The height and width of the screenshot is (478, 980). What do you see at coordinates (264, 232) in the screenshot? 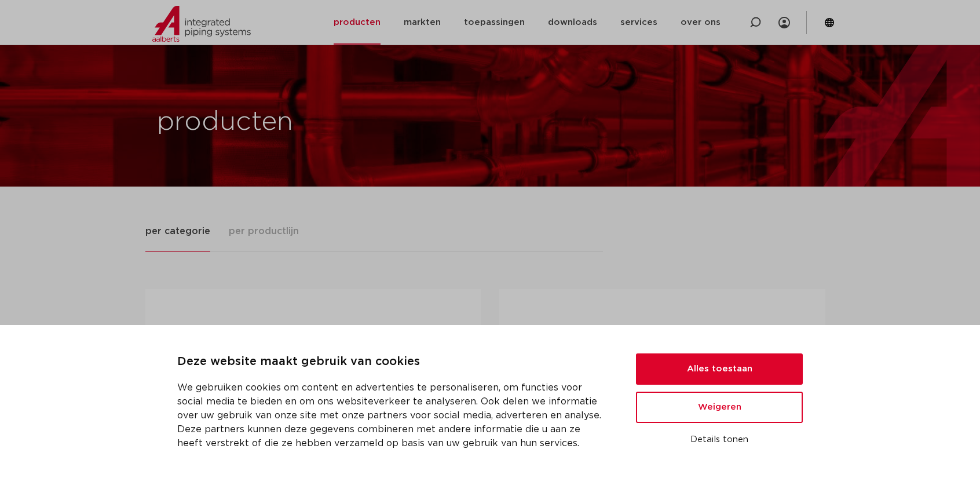
I see `span: per productlijn` at bounding box center [264, 232].